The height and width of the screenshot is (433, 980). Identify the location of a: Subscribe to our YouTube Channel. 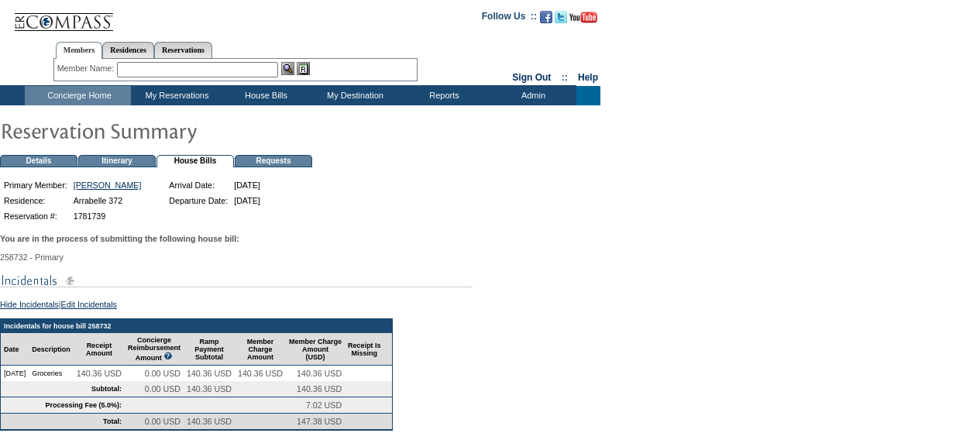
(583, 21).